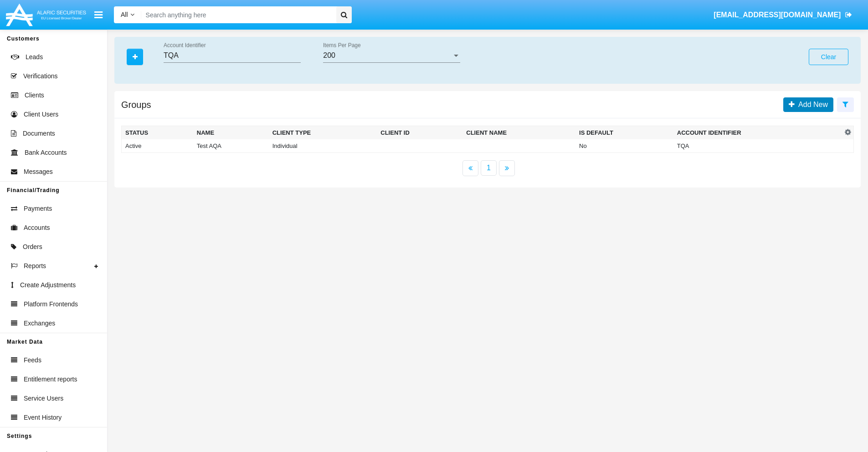 This screenshot has height=452, width=868. What do you see at coordinates (51, 304) in the screenshot?
I see `span: Platform Frontends` at bounding box center [51, 304].